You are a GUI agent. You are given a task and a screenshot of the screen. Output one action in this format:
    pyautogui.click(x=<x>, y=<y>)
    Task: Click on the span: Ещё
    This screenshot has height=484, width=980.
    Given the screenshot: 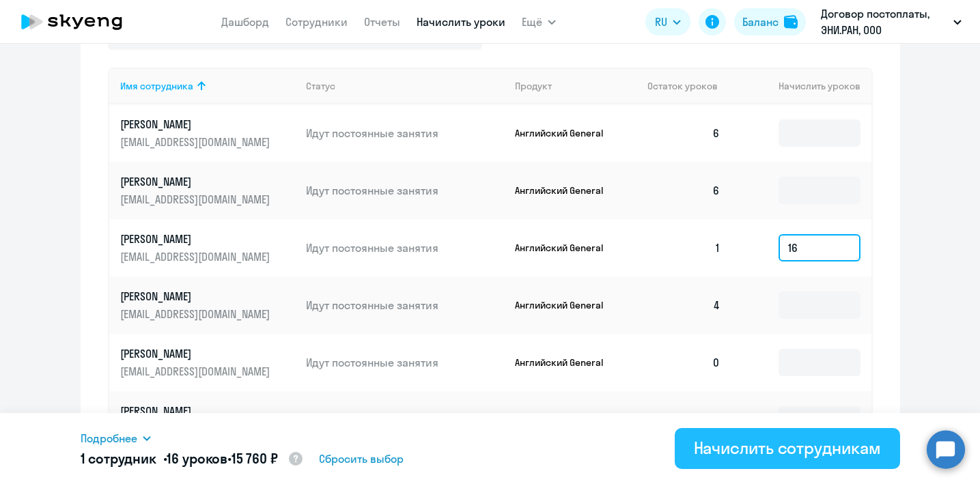 What is the action you would take?
    pyautogui.click(x=532, y=22)
    